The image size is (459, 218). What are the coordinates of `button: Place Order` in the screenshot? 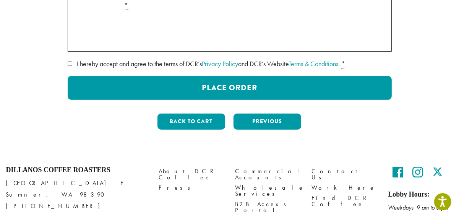 It's located at (229, 88).